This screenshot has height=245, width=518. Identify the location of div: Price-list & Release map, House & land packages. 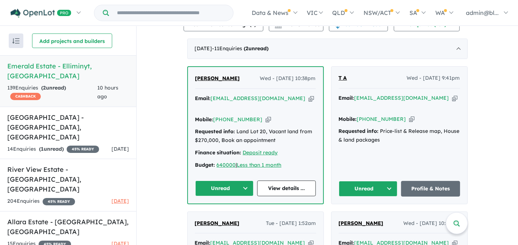
(399, 136).